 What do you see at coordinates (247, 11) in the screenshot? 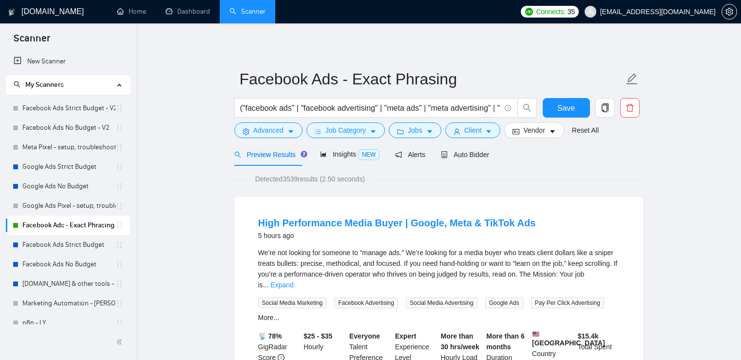
I see `a: searchScanner` at bounding box center [247, 11].